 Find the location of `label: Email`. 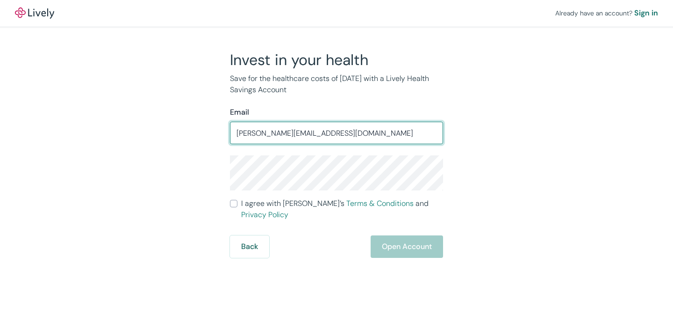

label: Email is located at coordinates (239, 112).